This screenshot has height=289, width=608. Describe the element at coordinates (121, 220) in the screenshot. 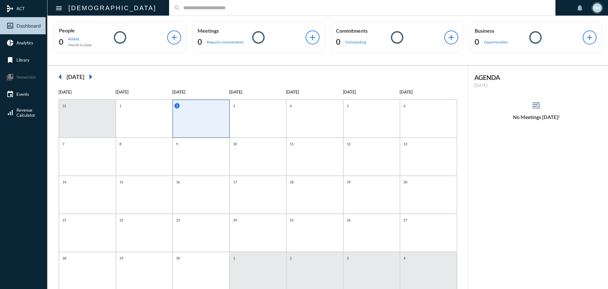

I see `p: 22` at that location.